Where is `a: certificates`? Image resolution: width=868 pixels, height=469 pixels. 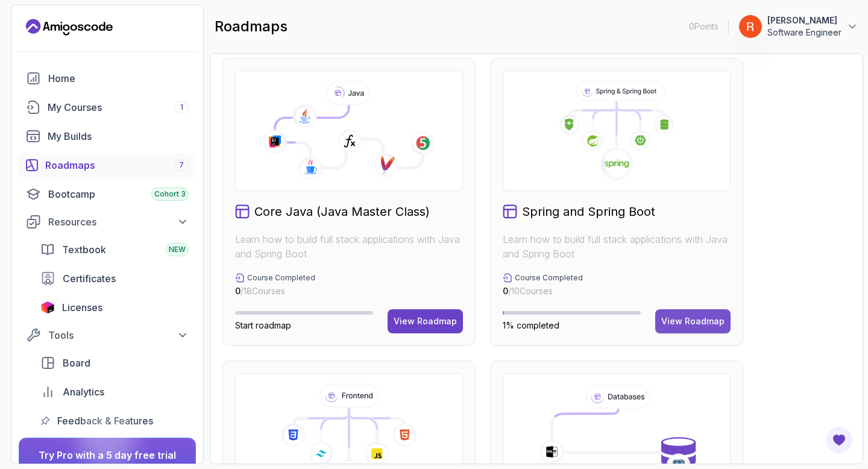 a: certificates is located at coordinates (115, 279).